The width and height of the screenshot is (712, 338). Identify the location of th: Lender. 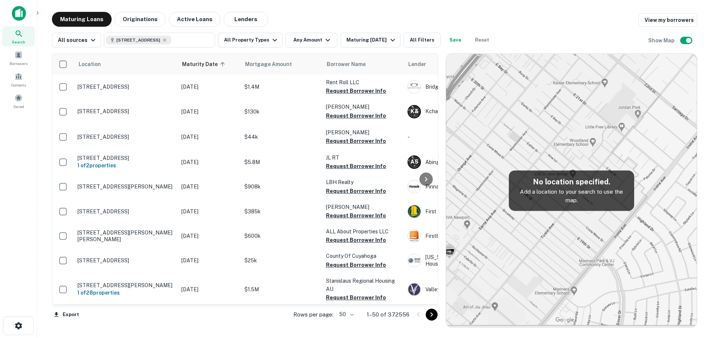
(463, 64).